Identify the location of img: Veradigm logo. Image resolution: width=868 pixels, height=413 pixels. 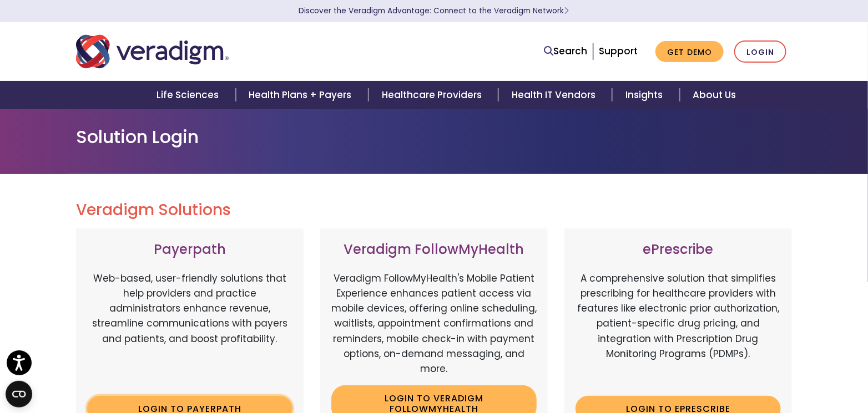
(152, 51).